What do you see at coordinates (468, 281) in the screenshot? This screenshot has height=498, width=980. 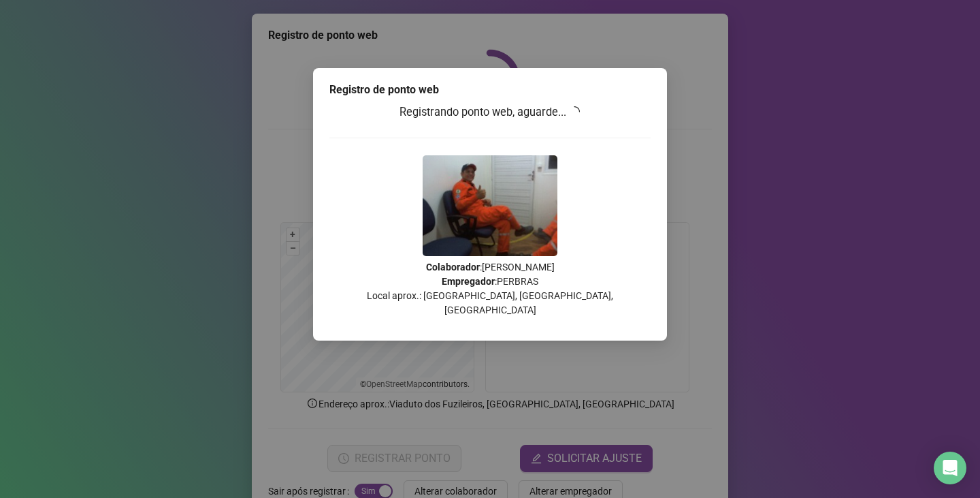 I see `strong: Empregador` at bounding box center [468, 281].